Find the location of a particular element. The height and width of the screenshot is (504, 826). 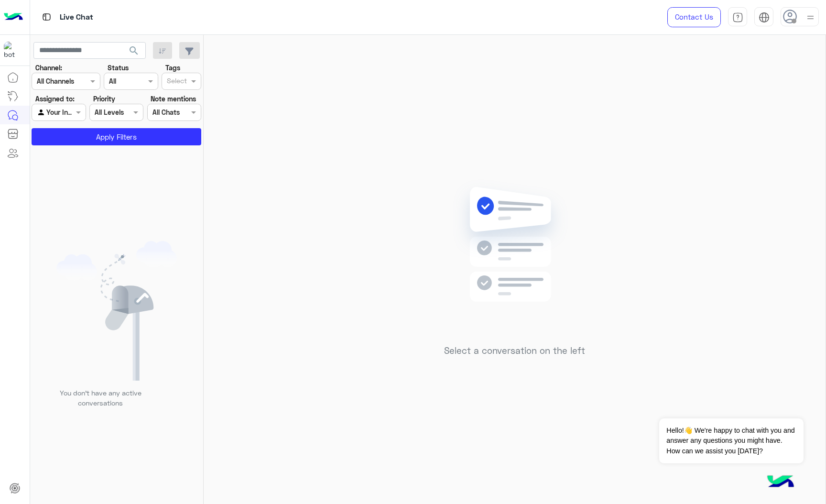

a: Contact Us is located at coordinates (694, 17).